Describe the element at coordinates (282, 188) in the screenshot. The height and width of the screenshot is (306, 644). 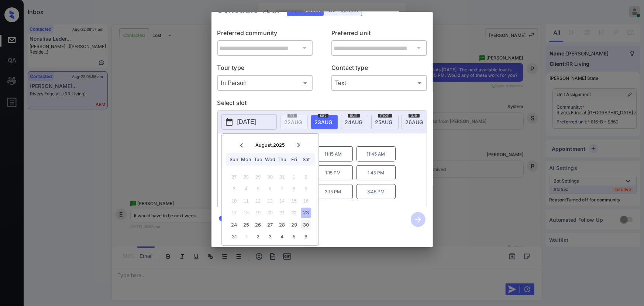
I see `div: Not available Thursday, August 7th, 2025` at that location.